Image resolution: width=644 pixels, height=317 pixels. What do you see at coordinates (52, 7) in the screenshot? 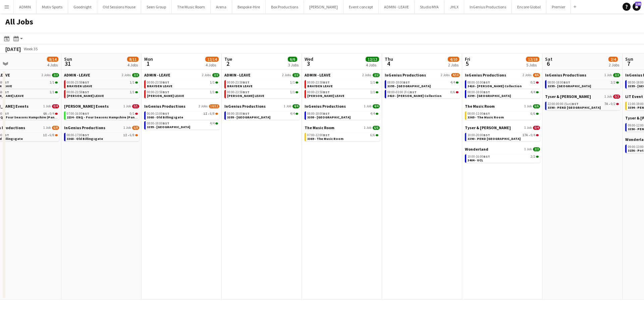
I see `button: Motiv Sports` at bounding box center [52, 7].